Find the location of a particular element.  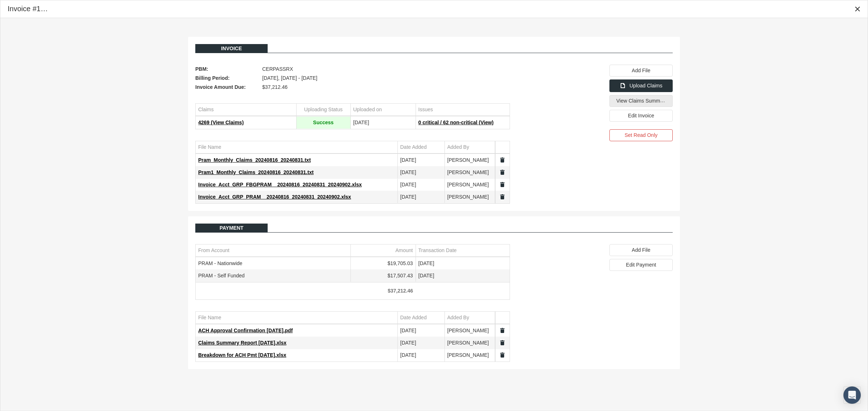

span: Payment is located at coordinates (232, 228).